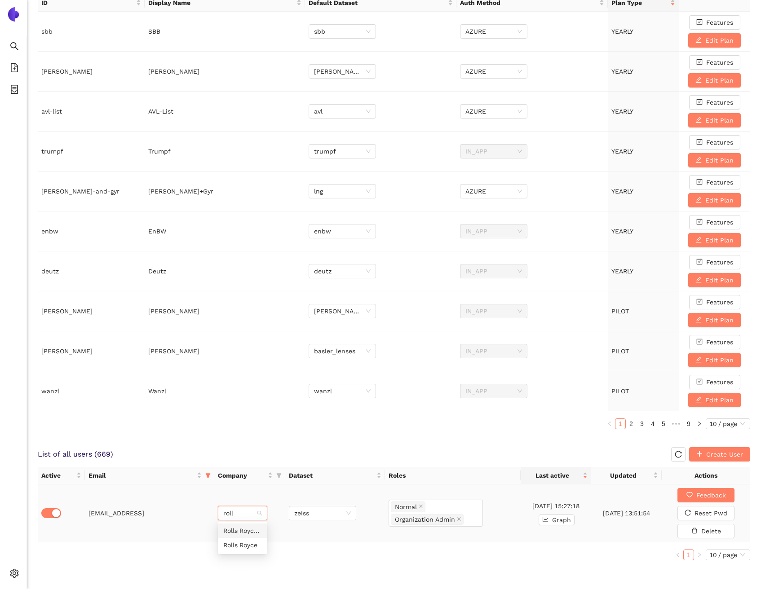 The height and width of the screenshot is (589, 761). What do you see at coordinates (699, 555) in the screenshot?
I see `span: right` at bounding box center [699, 555].